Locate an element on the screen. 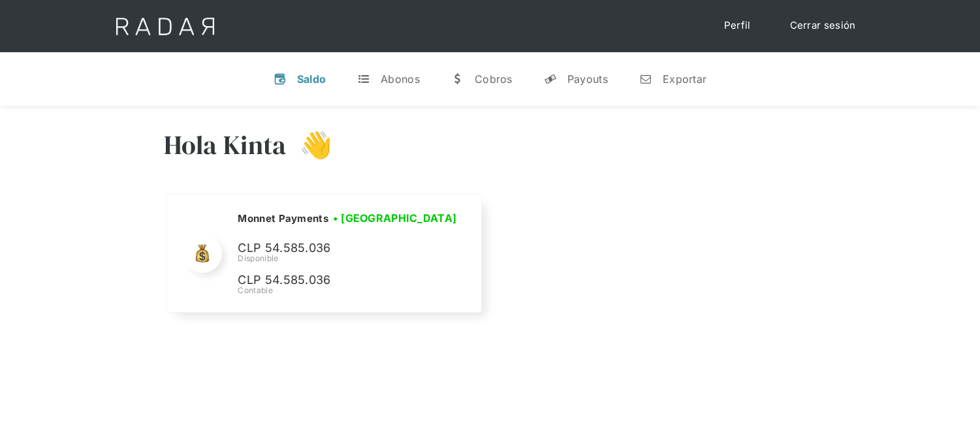 This screenshot has height=440, width=980. div: t is located at coordinates (364, 79).